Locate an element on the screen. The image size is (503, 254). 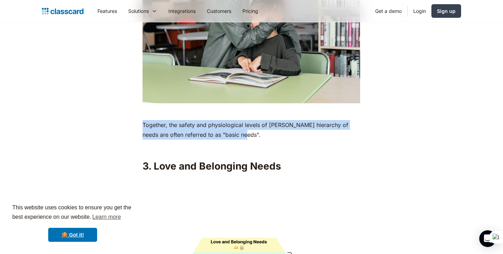
div: cookieconsent is located at coordinates (73, 223).